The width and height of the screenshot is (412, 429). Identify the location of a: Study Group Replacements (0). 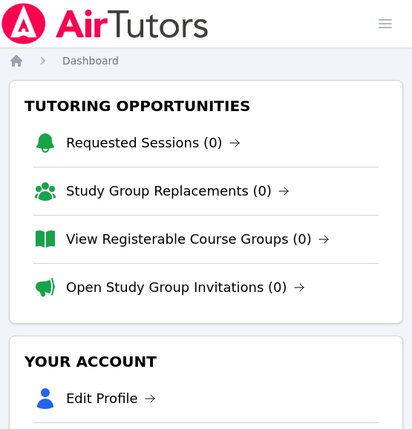
(177, 191).